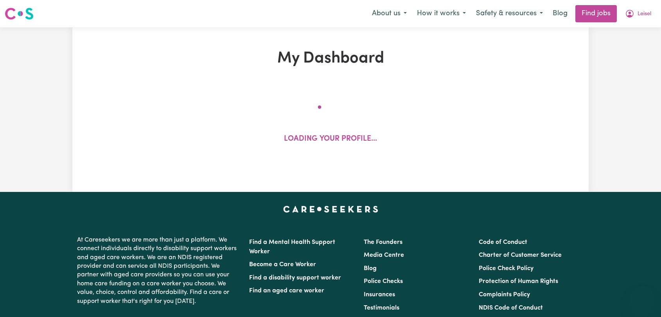  Describe the element at coordinates (389, 14) in the screenshot. I see `button: About us` at that location.